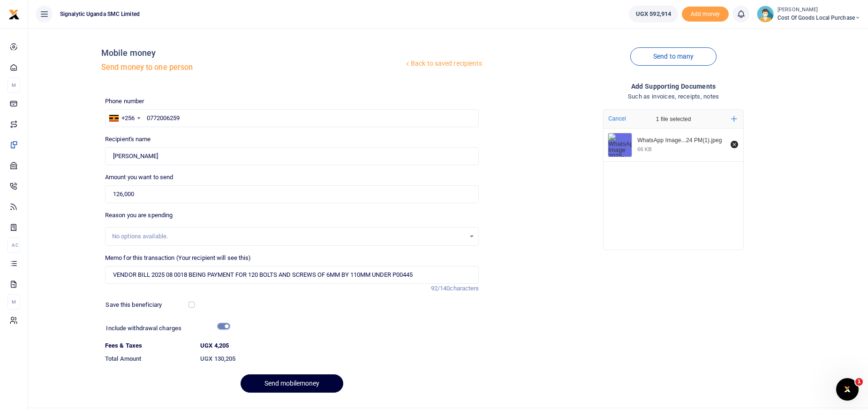 The height and width of the screenshot is (410, 868). I want to click on span: 1, so click(859, 382).